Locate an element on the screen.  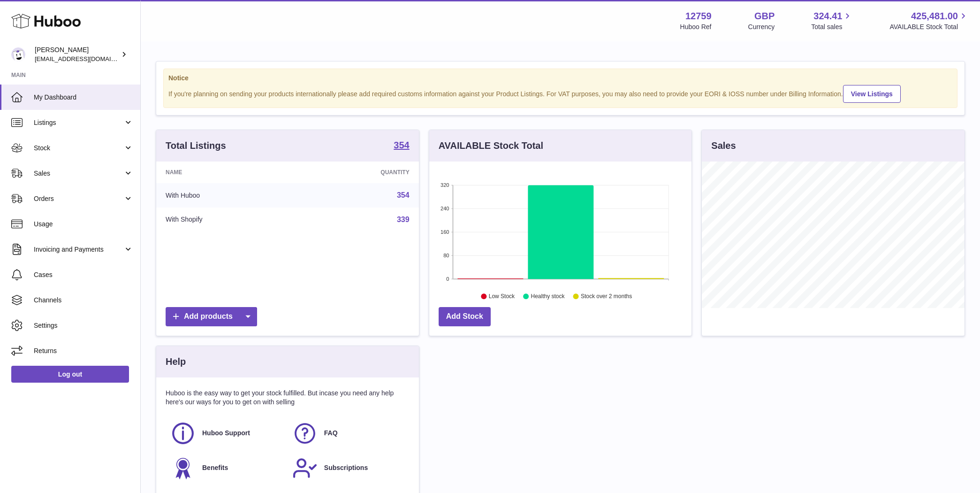
h3: AVAILABLE Stock Total is located at coordinates (491, 146).